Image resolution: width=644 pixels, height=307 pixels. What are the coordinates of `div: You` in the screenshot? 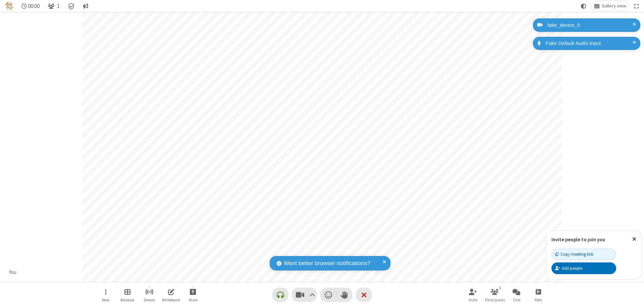 It's located at (13, 272).